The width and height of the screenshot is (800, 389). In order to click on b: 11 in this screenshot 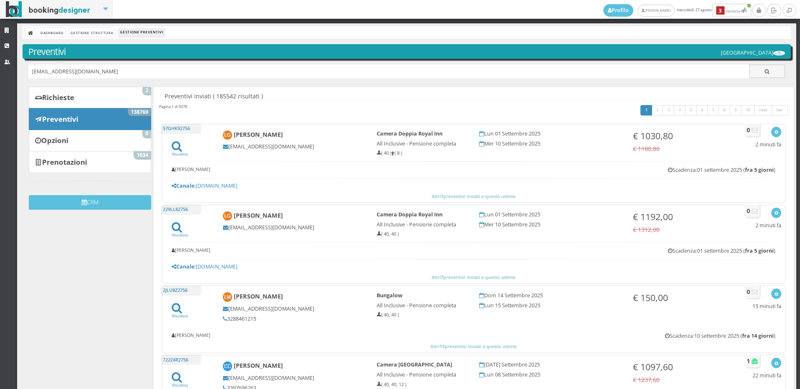, I will do `click(442, 346)`.